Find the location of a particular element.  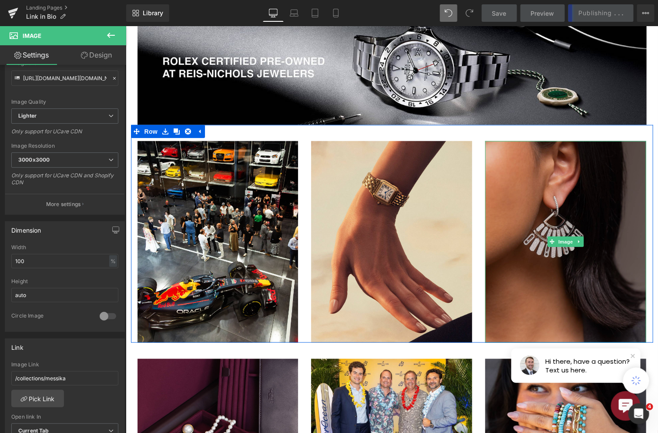

a: Save row is located at coordinates (40, 105).